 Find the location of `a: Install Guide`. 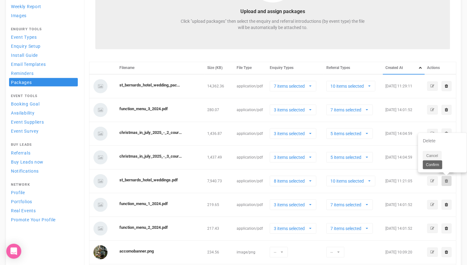

a: Install Guide is located at coordinates (43, 55).